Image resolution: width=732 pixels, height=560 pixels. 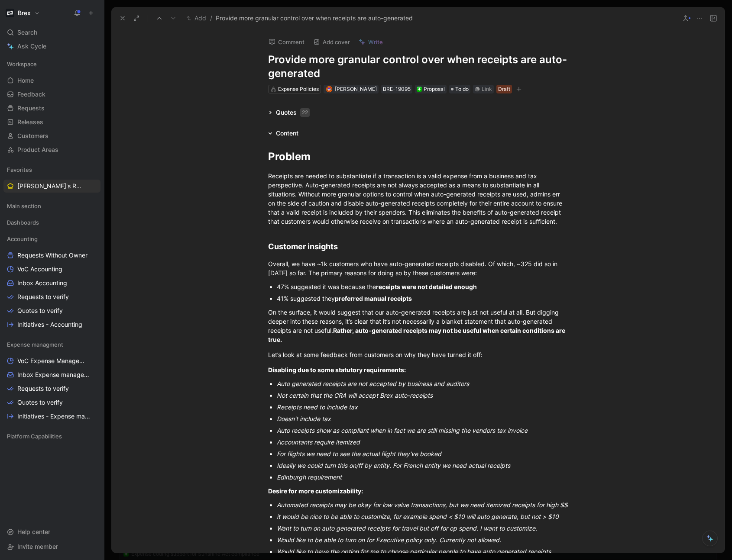 I want to click on a: Inbox Accounting, so click(x=52, y=283).